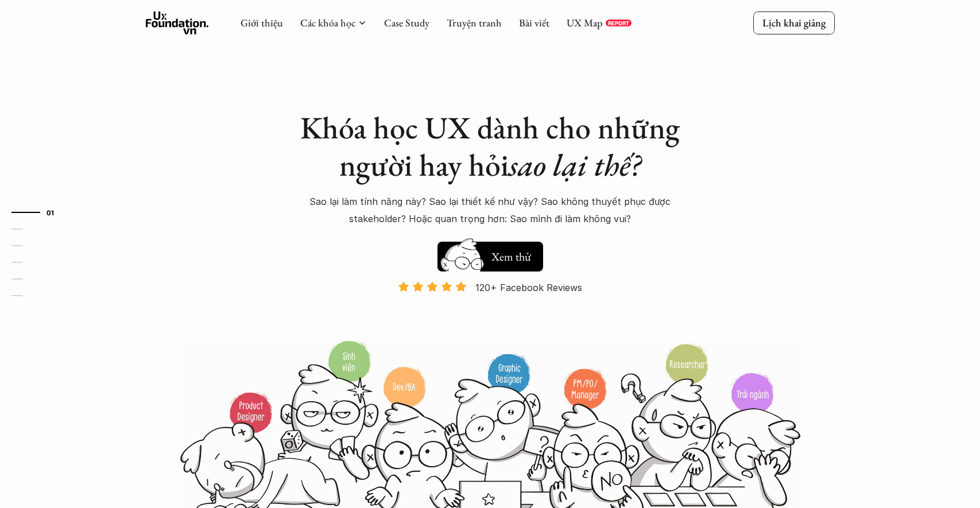 The width and height of the screenshot is (980, 508). Describe the element at coordinates (511, 257) in the screenshot. I see `h5: Xem thử` at that location.